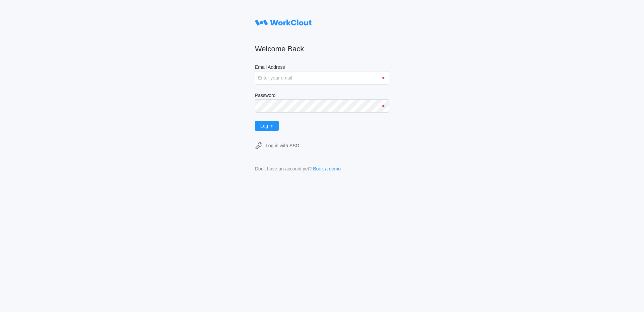 The width and height of the screenshot is (644, 312). Describe the element at coordinates (322, 146) in the screenshot. I see `a: Log in with SSO` at that location.